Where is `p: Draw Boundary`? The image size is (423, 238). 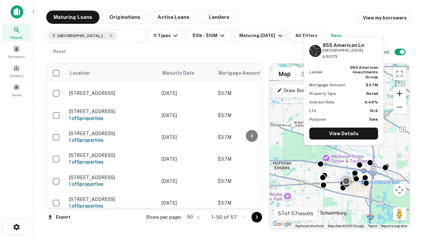 p: Draw Boundary is located at coordinates (298, 91).